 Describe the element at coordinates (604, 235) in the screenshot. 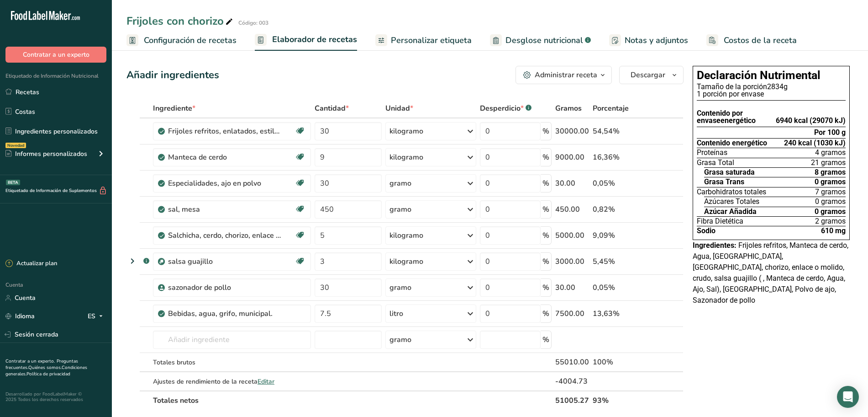

I see `font: 9,09%` at that location.